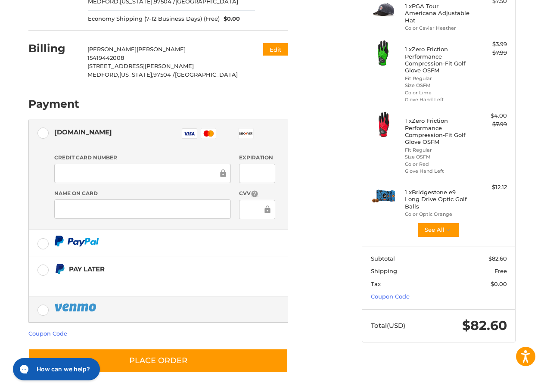 This screenshot has height=392, width=544. Describe the element at coordinates (438, 199) in the screenshot. I see `h4: 1 x Bridgestone e9 Long Drive Optic Golf Balls` at that location.